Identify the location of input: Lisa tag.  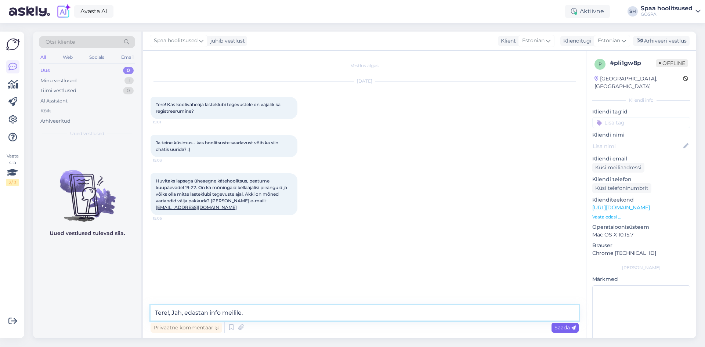
(642, 123).